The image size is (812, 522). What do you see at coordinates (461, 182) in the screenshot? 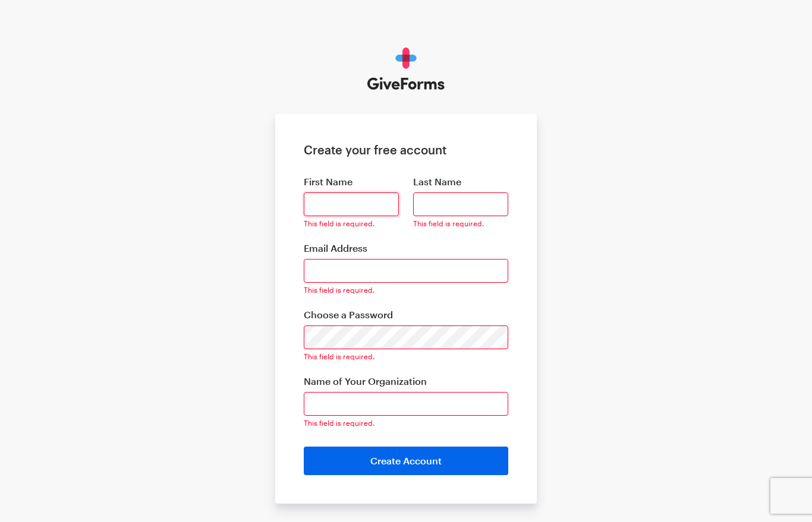
I see `label: Last Name` at bounding box center [461, 182].